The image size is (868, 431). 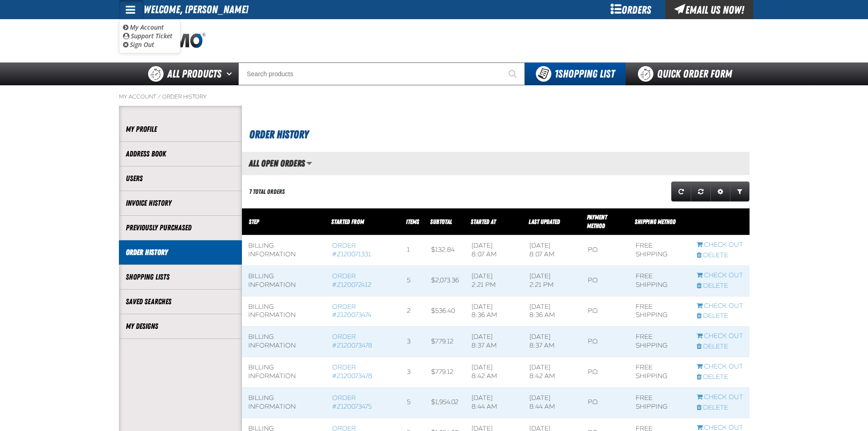 I want to click on td: $536.40, so click(x=445, y=311).